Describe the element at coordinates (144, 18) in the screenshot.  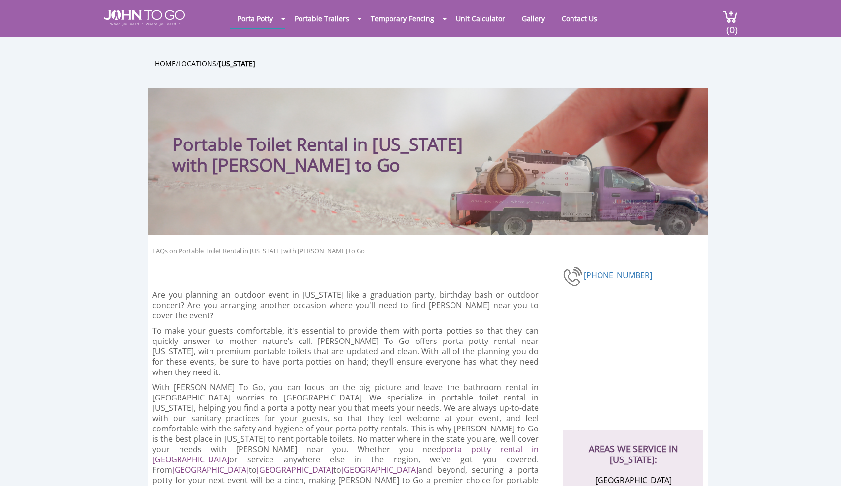
I see `img: JOHN to go` at that location.